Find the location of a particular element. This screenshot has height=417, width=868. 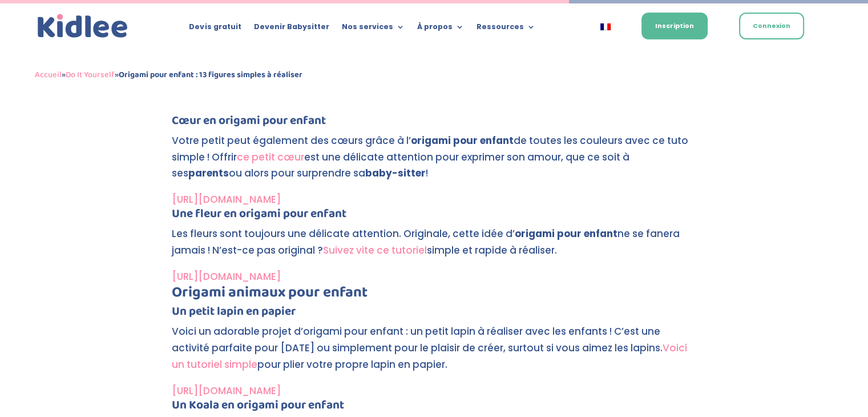

a: Devis gratuit is located at coordinates (214, 29).